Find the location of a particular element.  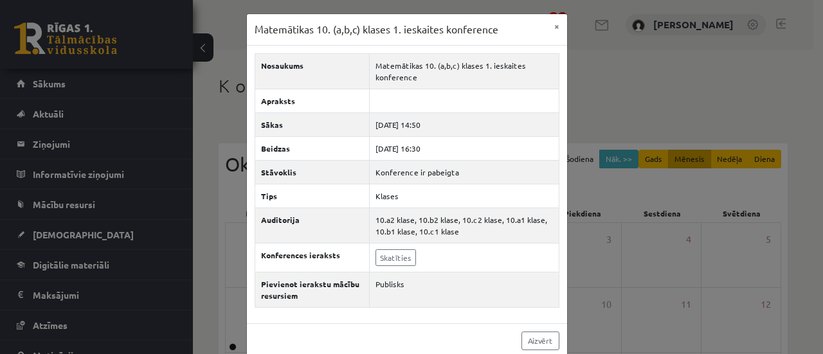

td: Klases is located at coordinates (464, 195).